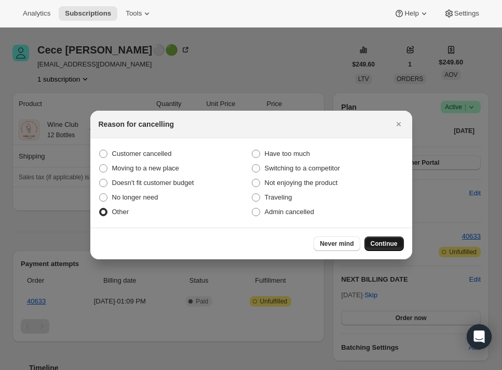  What do you see at coordinates (120, 211) in the screenshot?
I see `span: Other` at bounding box center [120, 211].